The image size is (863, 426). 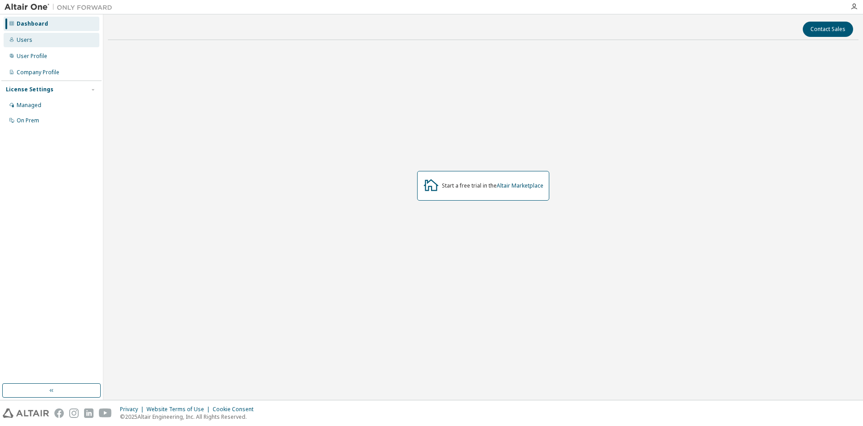 What do you see at coordinates (236, 409) in the screenshot?
I see `div: Cookie Consent` at bounding box center [236, 409].